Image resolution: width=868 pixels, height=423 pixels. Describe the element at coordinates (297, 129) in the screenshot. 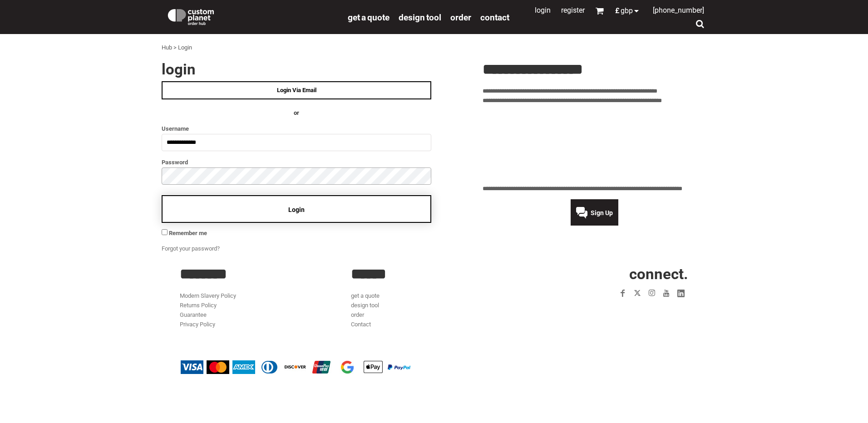

I see `label: Username` at that location.